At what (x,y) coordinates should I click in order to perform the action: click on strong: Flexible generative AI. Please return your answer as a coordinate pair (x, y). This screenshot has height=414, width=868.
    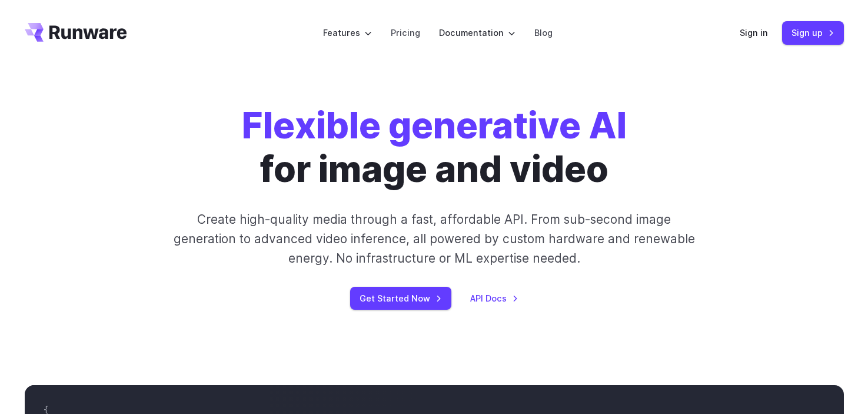
    Looking at the image, I should click on (434, 125).